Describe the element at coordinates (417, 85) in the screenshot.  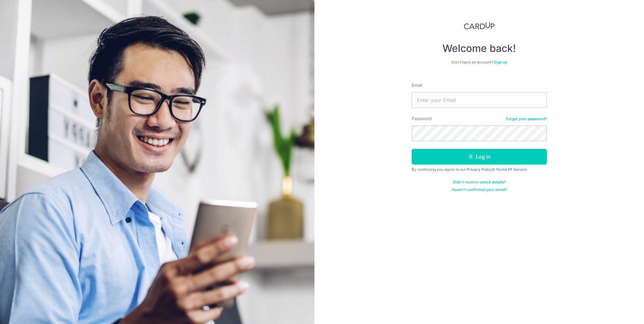
I see `label: Email` at that location.